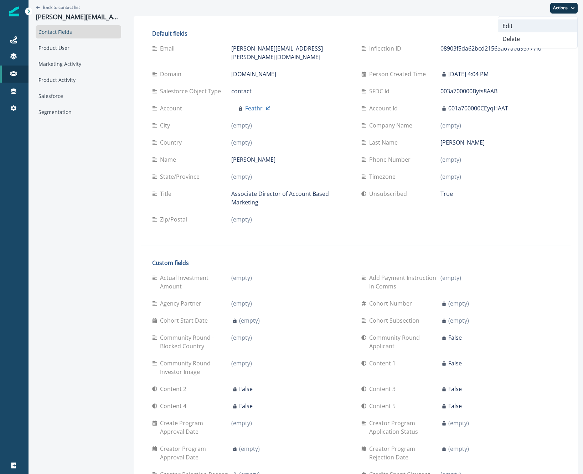 The width and height of the screenshot is (583, 474). Describe the element at coordinates (78, 48) in the screenshot. I see `div: Product User` at that location.